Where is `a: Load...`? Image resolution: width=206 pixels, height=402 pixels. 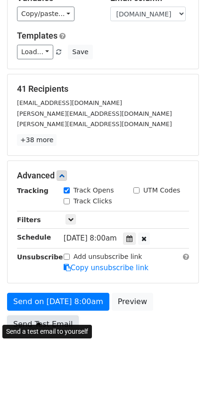
a: Load... is located at coordinates (35, 52).